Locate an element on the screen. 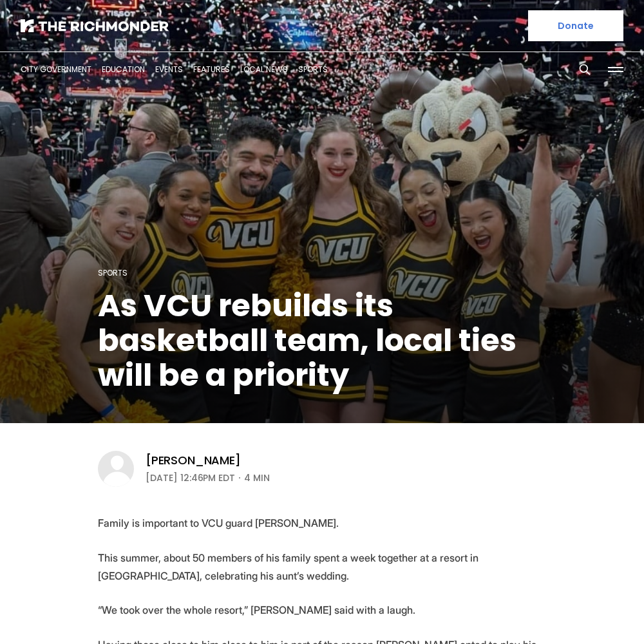 The height and width of the screenshot is (644, 644). a: Local News is located at coordinates (264, 69).